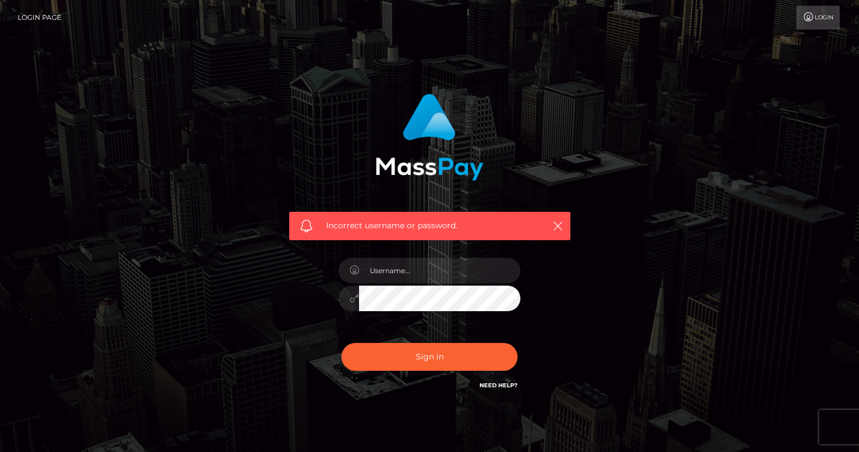 This screenshot has height=452, width=859. What do you see at coordinates (429, 225) in the screenshot?
I see `span: Incorrect username or password.` at bounding box center [429, 225].